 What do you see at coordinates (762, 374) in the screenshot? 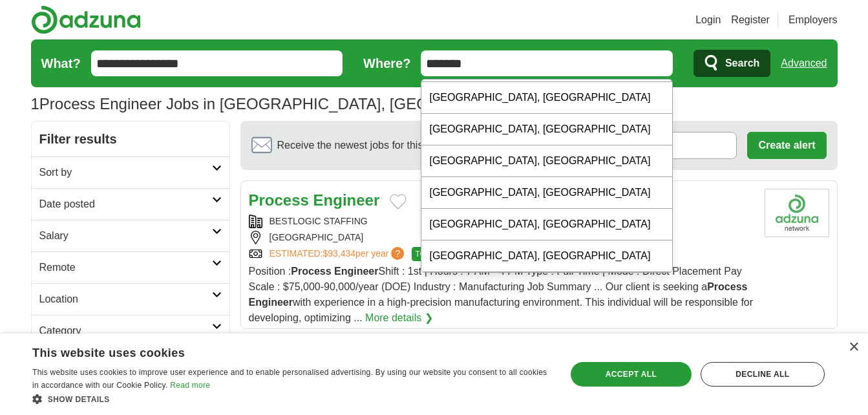
I see `div: Decline all` at bounding box center [762, 374].